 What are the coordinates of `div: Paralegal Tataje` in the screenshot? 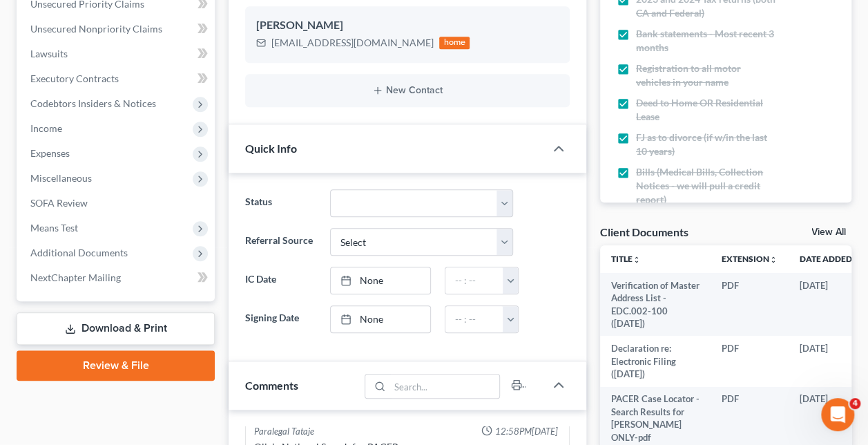 It's located at (284, 431).